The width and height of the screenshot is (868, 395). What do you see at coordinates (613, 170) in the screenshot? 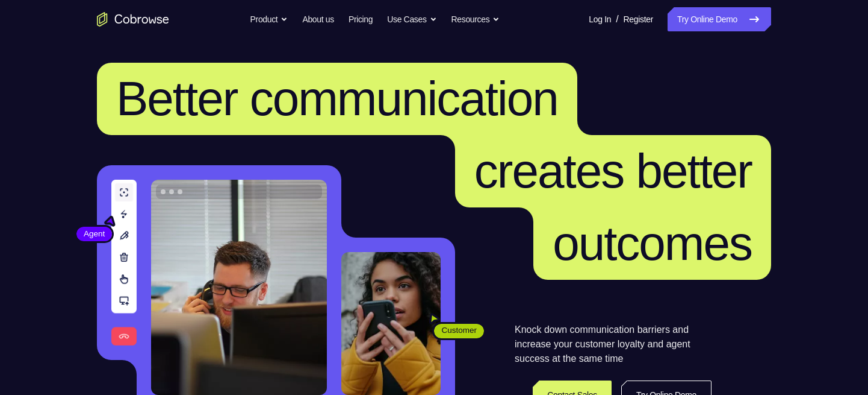
I see `span: creates better` at bounding box center [613, 170].